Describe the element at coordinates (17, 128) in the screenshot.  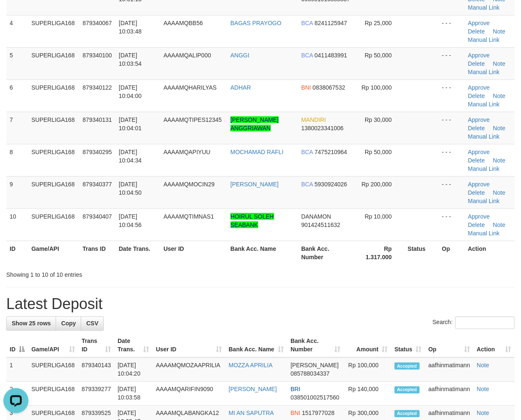
I see `td: 7` at that location.